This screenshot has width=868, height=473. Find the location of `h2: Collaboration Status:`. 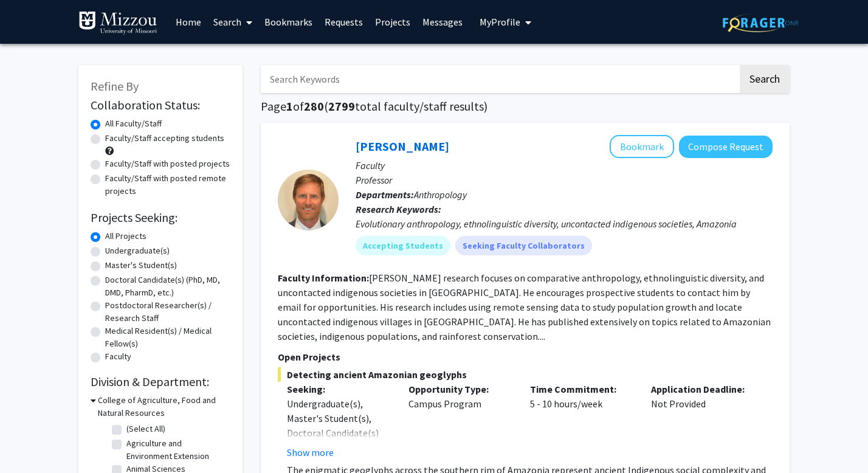

h2: Collaboration Status: is located at coordinates (160, 105).